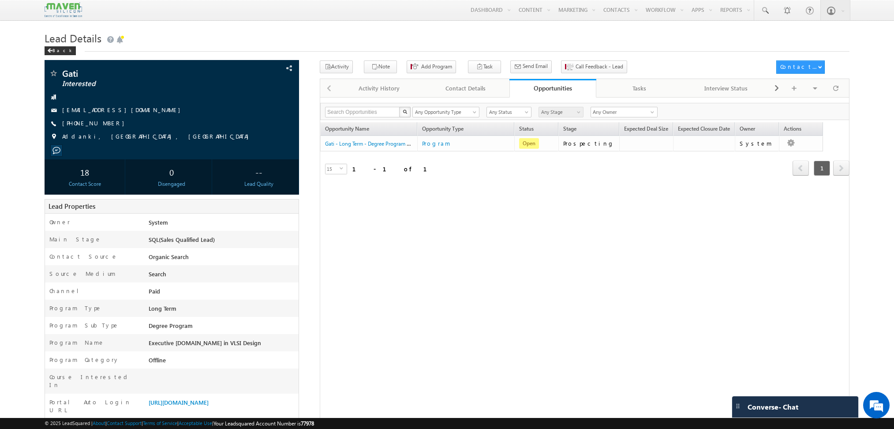  I want to click on a: Program, so click(466, 143).